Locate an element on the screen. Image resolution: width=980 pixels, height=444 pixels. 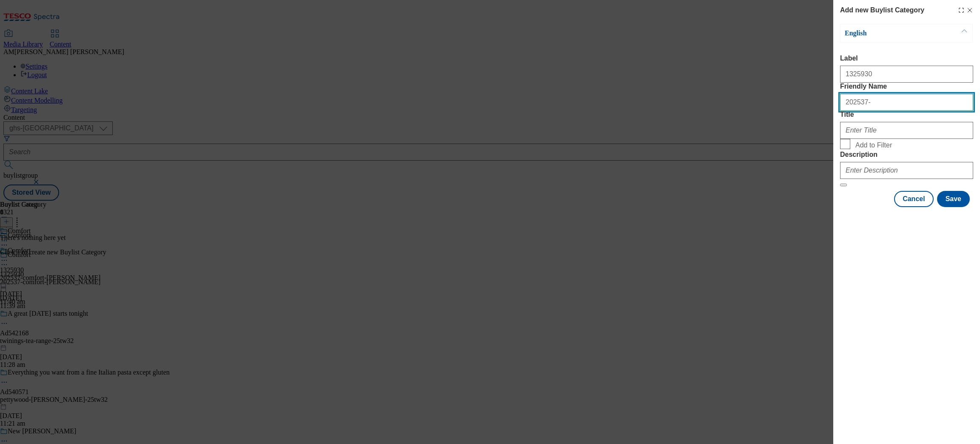
span: Add to Filter is located at coordinates (874, 146).